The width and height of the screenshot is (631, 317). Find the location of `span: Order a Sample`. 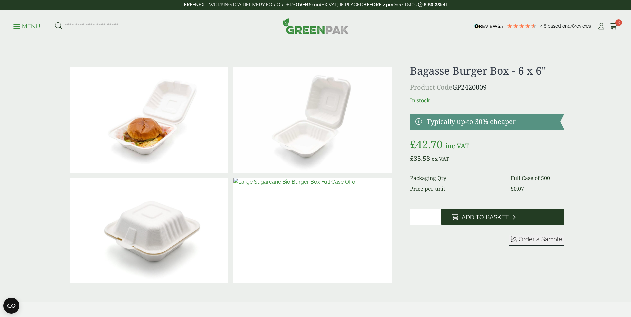

span: Order a Sample is located at coordinates (540, 239).